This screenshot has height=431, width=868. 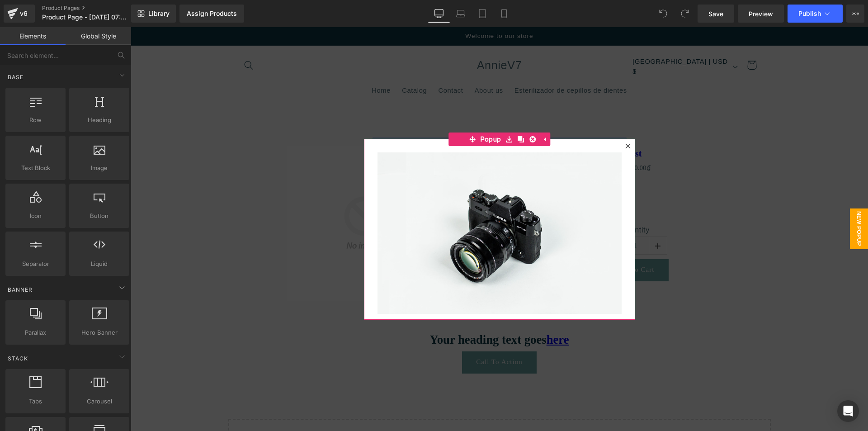 What do you see at coordinates (815, 13) in the screenshot?
I see `button: Publish` at bounding box center [815, 13].